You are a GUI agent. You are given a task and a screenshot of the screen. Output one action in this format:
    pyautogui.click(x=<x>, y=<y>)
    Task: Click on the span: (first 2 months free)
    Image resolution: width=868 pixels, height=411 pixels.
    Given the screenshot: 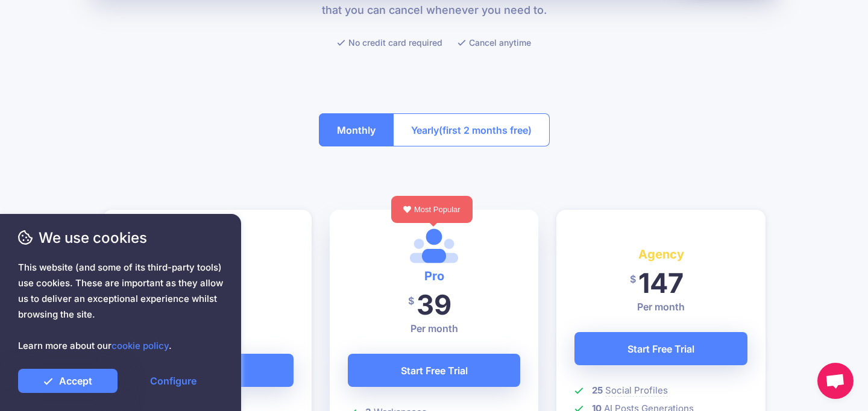 What is the action you would take?
    pyautogui.click(x=485, y=130)
    